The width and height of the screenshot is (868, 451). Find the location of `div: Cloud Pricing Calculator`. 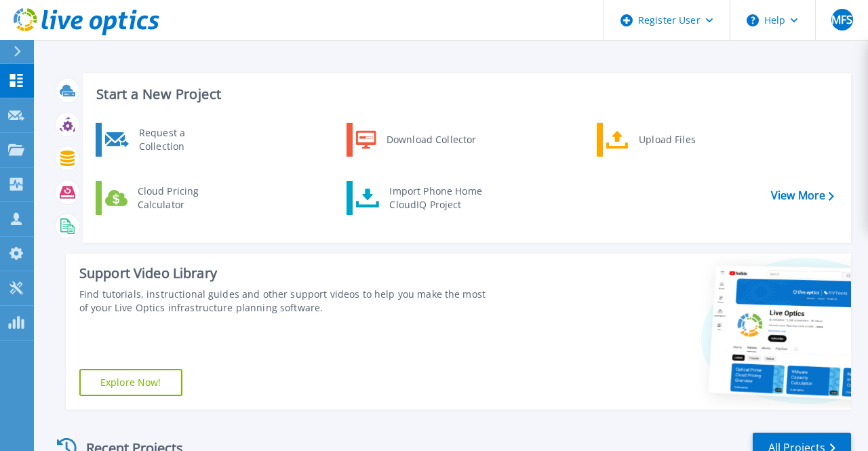

div: Cloud Pricing Calculator is located at coordinates (181, 198).